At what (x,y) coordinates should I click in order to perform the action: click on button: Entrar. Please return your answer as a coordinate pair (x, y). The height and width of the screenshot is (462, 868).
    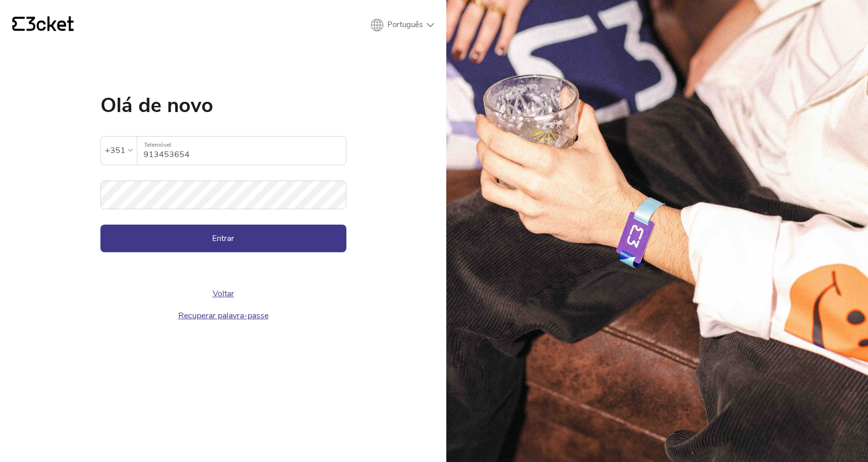
    Looking at the image, I should click on (224, 238).